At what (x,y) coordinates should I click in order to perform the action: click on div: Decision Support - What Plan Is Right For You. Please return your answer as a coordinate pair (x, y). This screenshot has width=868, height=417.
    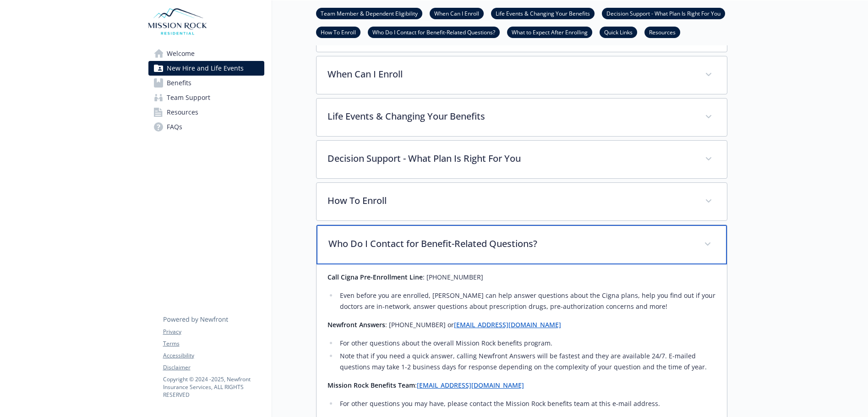
    Looking at the image, I should click on (522, 160).